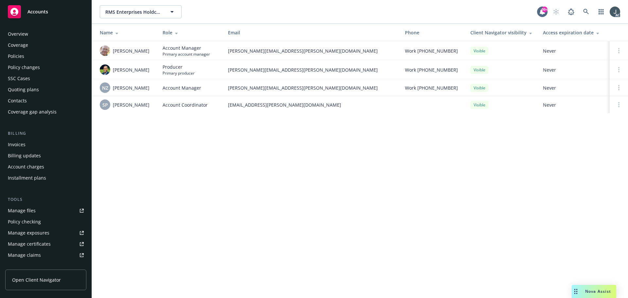 Image resolution: width=628 pixels, height=298 pixels. Describe the element at coordinates (46, 156) in the screenshot. I see `a: Billing updates` at that location.